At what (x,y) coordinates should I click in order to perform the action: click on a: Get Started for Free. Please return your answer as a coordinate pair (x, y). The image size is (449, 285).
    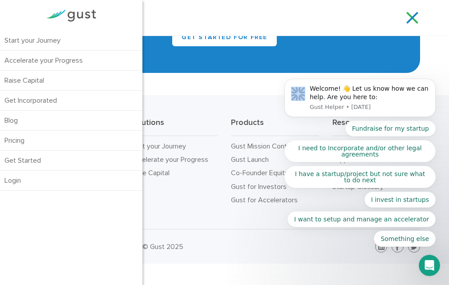
    Looking at the image, I should click on (224, 37).